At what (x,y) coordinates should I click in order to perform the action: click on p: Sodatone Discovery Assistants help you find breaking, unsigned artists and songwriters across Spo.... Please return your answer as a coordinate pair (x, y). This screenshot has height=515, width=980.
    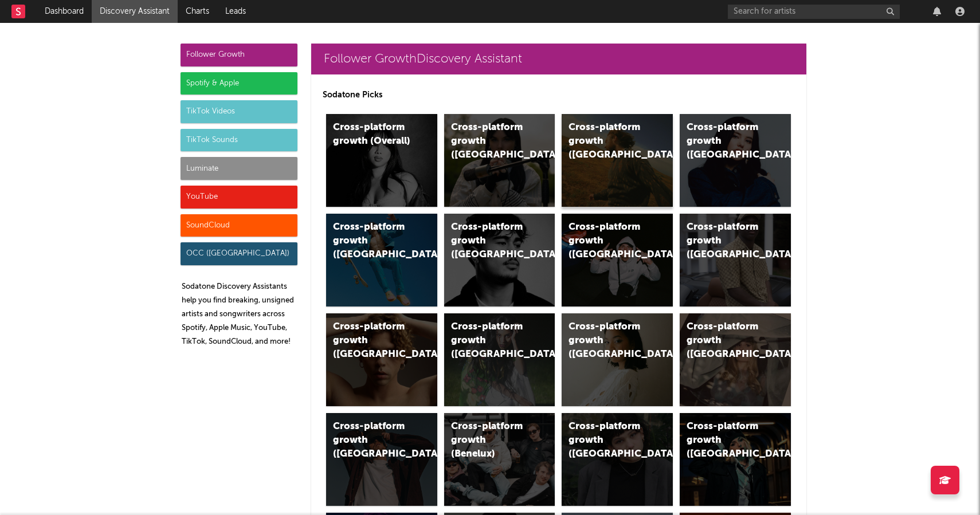
    Looking at the image, I should click on (239, 314).